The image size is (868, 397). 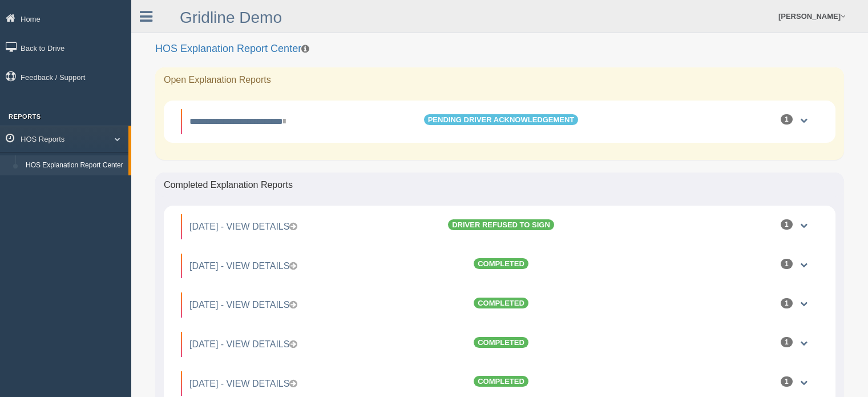 What do you see at coordinates (501, 224) in the screenshot?
I see `span: Driver Refused to Sign` at bounding box center [501, 224].